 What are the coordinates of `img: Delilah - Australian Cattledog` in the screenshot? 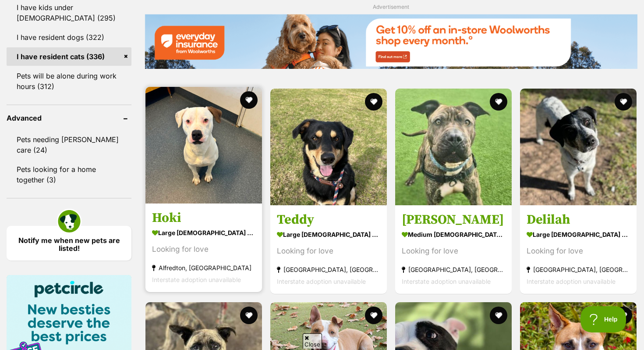 It's located at (578, 147).